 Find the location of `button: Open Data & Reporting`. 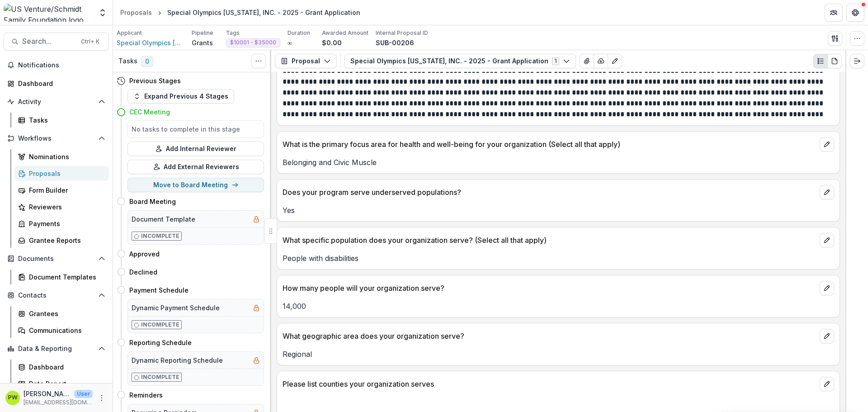

button: Open Data & Reporting is located at coordinates (56, 349).